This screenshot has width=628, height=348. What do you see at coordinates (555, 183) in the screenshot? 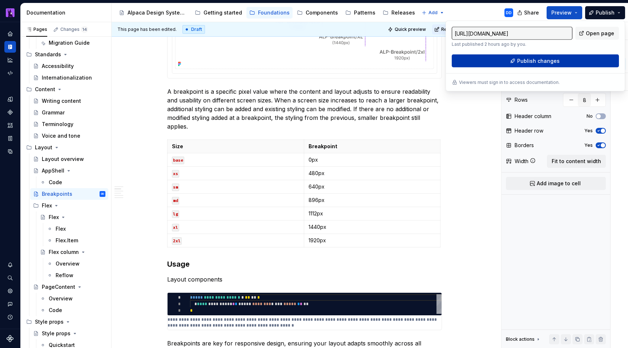
I see `button: Add image to cell` at bounding box center [555, 183].